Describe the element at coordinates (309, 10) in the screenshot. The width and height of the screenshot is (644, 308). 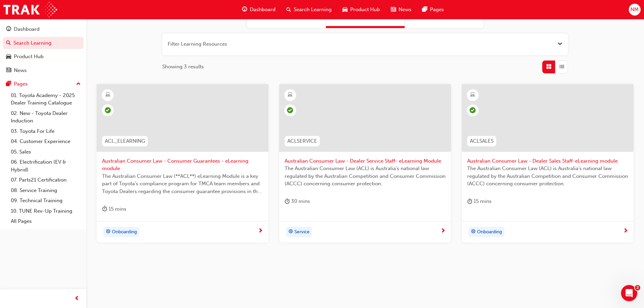
I see `a: search-iconSearch Learning` at that location.